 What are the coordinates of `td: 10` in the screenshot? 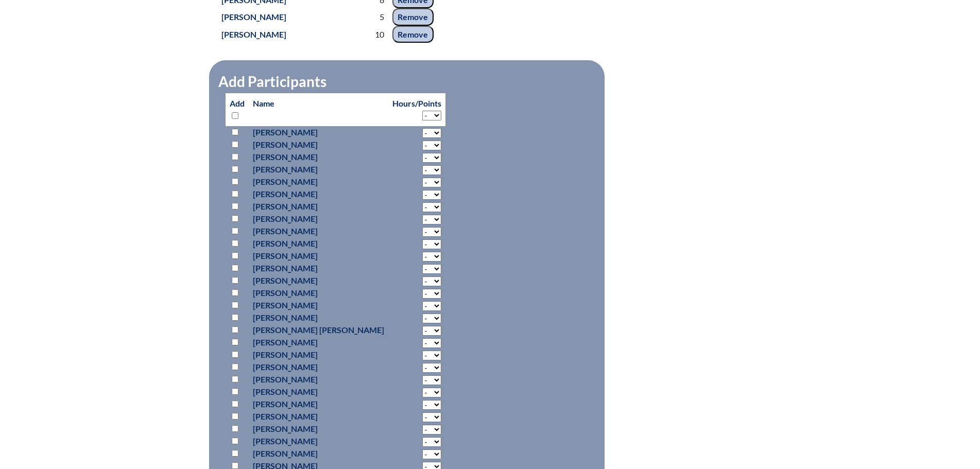 It's located at (372, 35).